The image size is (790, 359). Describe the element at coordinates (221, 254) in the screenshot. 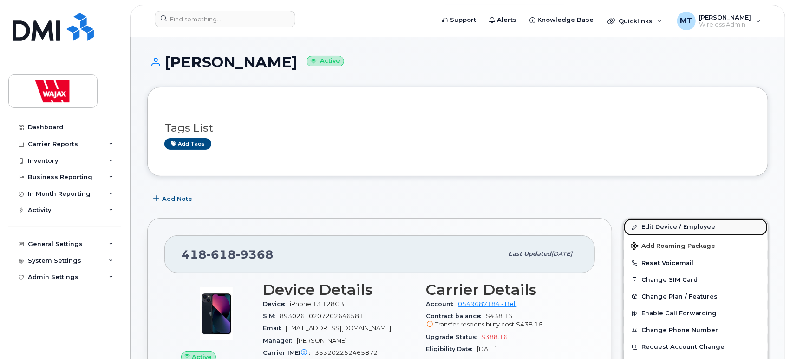

I see `span: 618` at that location.